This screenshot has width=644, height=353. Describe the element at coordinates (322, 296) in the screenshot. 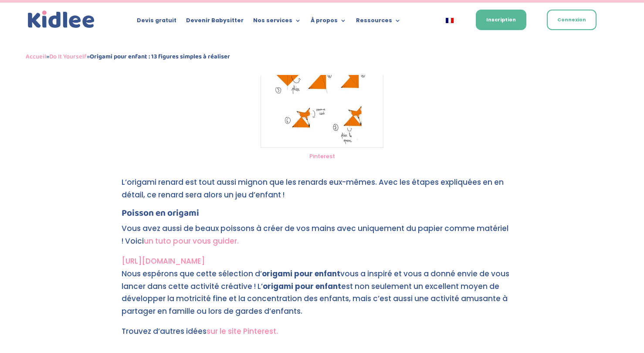

I see `p: Nous espérons que cette sélection d’ vous a inspiré et vous a donné envie de vous lancer dans cet...` at that location.